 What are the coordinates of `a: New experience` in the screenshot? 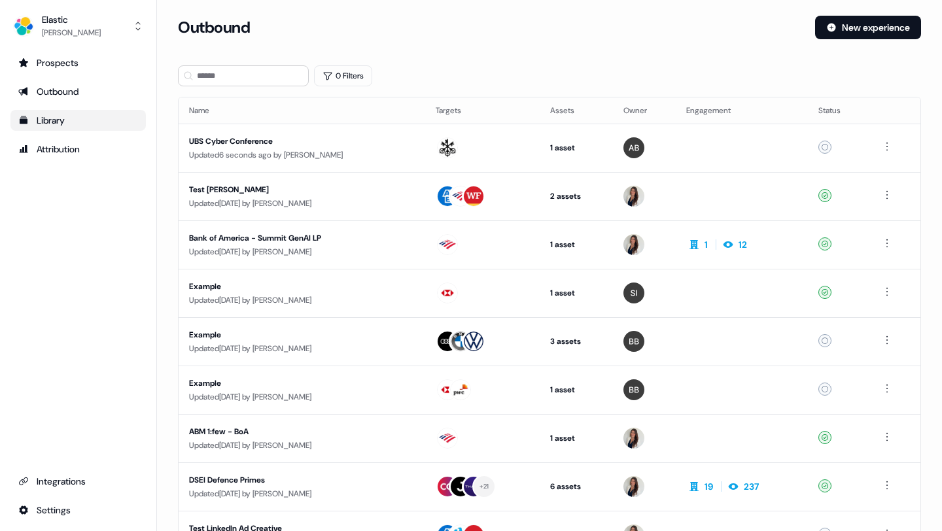 It's located at (868, 27).